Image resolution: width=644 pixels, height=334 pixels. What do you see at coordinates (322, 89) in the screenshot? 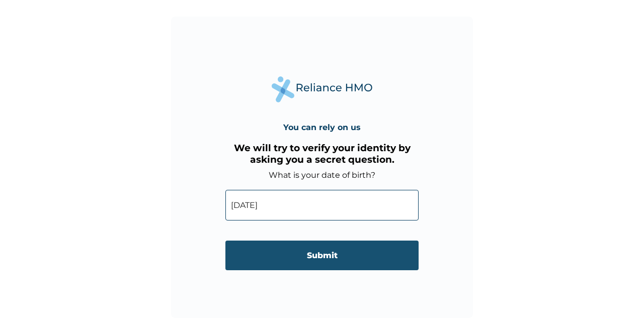
I see `img: Reliance Health's Logo` at bounding box center [322, 89].